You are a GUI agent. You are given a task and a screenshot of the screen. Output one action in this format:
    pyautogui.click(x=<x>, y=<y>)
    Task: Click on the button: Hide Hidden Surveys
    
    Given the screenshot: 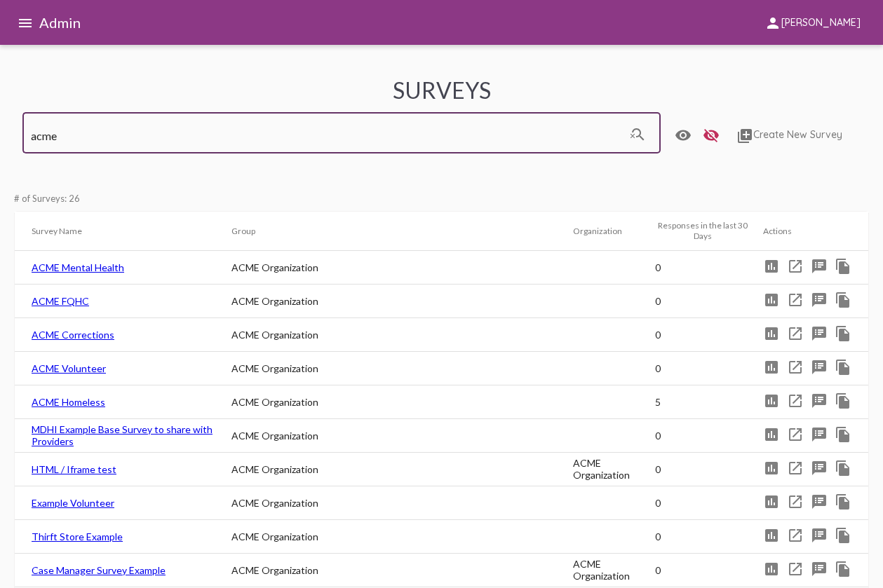 What is the action you would take?
    pyautogui.click(x=712, y=134)
    